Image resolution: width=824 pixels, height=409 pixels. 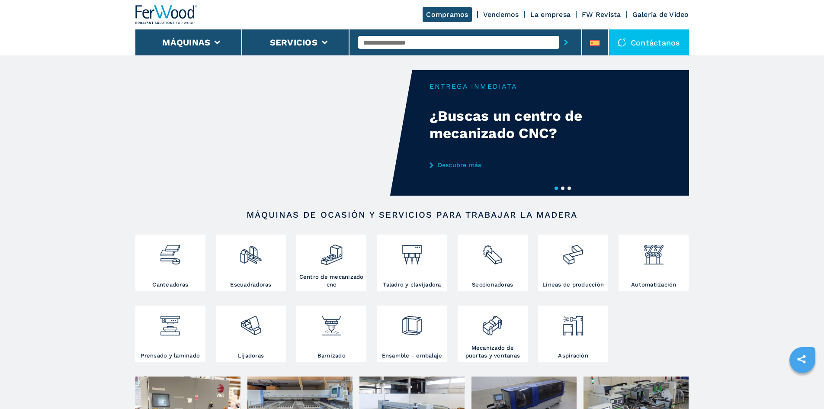 I want to click on img: levigatrici_2.png, so click(x=250, y=322).